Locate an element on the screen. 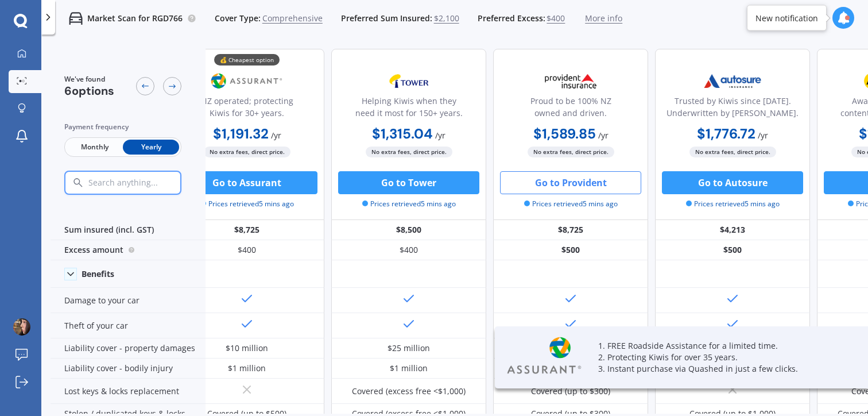 Image resolution: width=868 pixels, height=416 pixels. div: Payment frequency is located at coordinates (123, 127).